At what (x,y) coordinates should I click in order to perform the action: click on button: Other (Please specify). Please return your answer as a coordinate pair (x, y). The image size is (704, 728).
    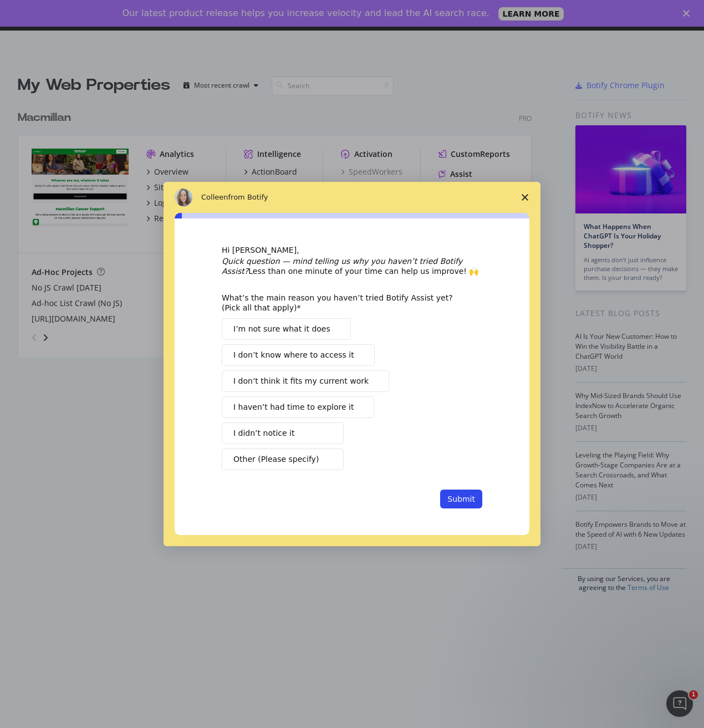
    Looking at the image, I should click on (283, 460).